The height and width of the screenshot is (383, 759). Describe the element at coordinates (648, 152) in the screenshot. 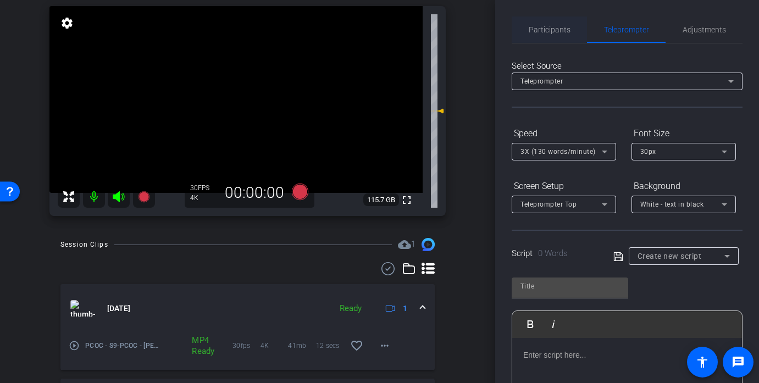

I see `span: 30px` at that location.